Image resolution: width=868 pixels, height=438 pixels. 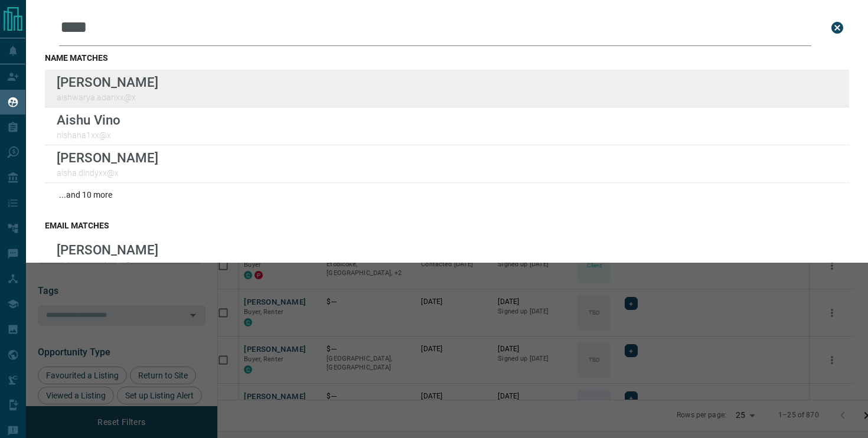 What do you see at coordinates (837, 28) in the screenshot?
I see `button: close search bar` at bounding box center [837, 28].